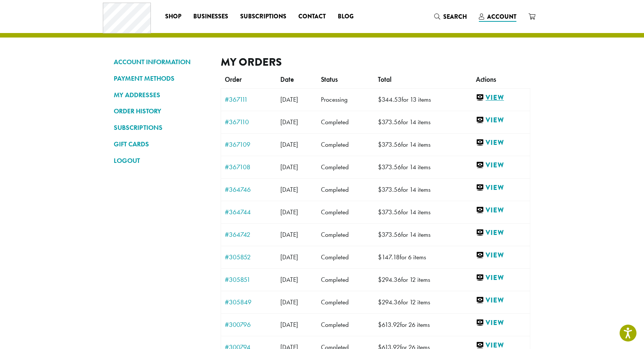  Describe the element at coordinates (423, 325) in the screenshot. I see `td: for 26 items` at that location.